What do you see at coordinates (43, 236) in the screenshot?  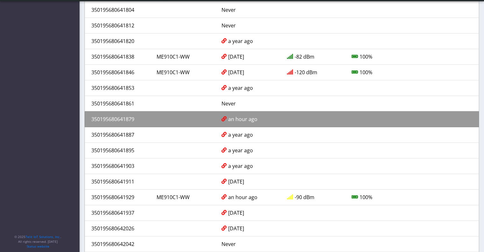 I see `a: Telit IoT Solutions, Inc.` at bounding box center [43, 236].